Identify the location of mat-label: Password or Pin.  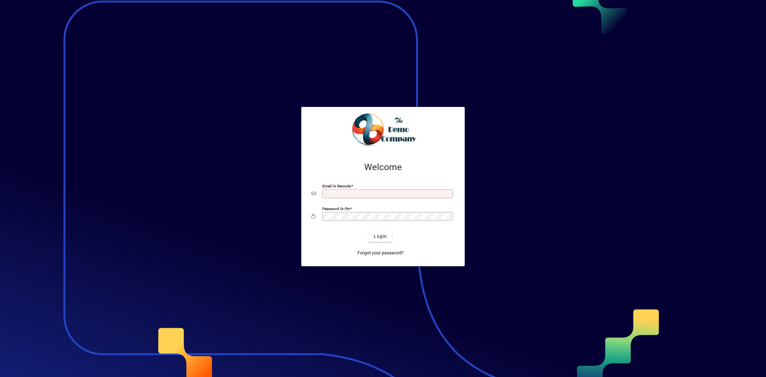
(336, 209).